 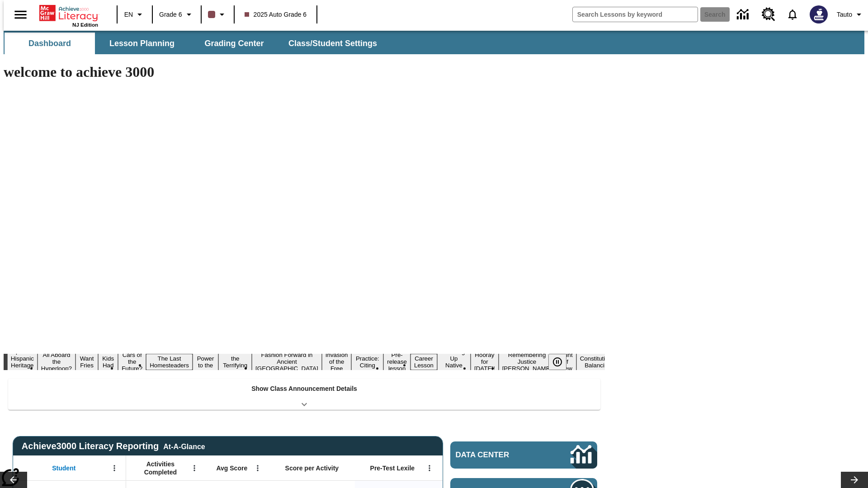 What do you see at coordinates (397, 361) in the screenshot?
I see `button: Slide 12 Pre-release lesson` at bounding box center [397, 361].